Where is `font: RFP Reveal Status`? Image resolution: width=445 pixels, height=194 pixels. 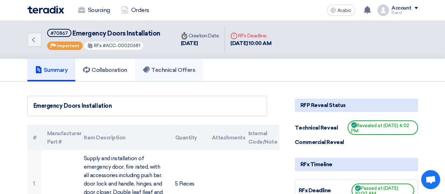
font: RFP Reveal Status is located at coordinates (323, 105).